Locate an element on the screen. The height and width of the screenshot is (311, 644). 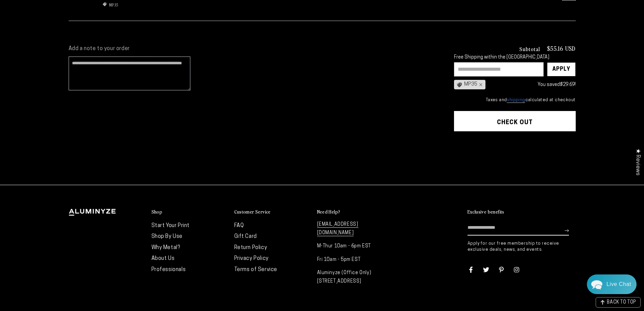
a: shipping is located at coordinates (516, 100).